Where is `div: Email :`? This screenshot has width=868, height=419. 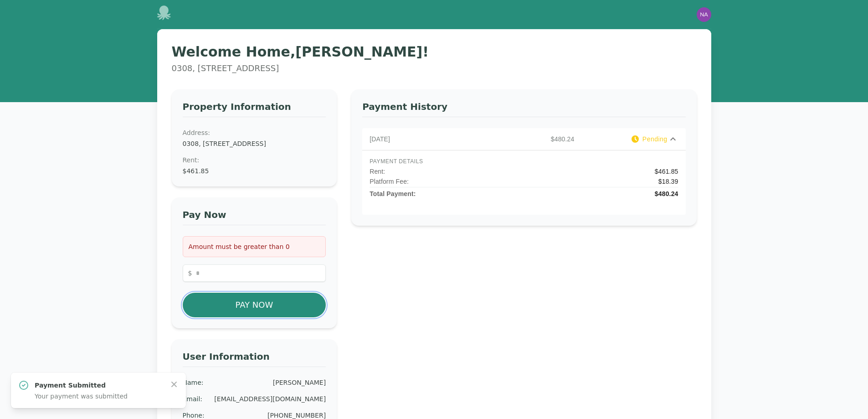
div: Email : is located at coordinates (193, 399).